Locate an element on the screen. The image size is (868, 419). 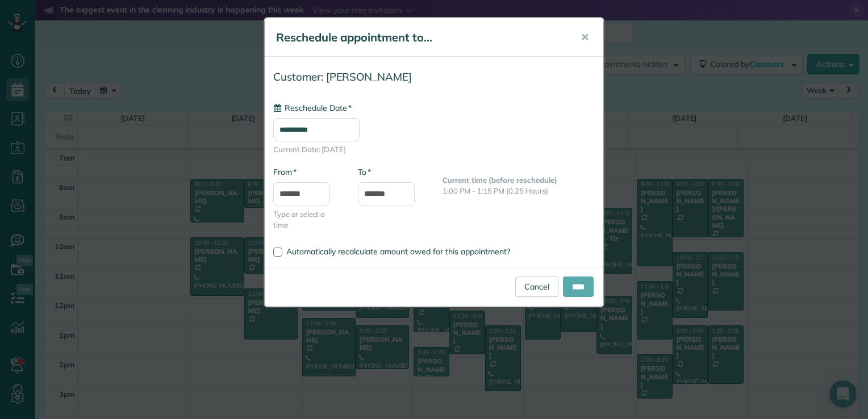
span: Type or select a time is located at coordinates (307, 219).